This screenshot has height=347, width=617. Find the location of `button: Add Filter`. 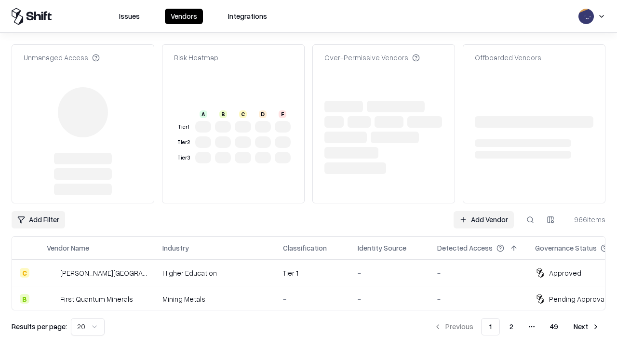

button: Add Filter is located at coordinates (38, 220).